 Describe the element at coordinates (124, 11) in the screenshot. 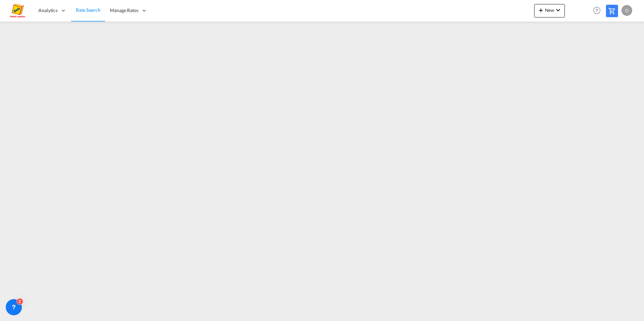

I see `span: Manage Rates` at that location.